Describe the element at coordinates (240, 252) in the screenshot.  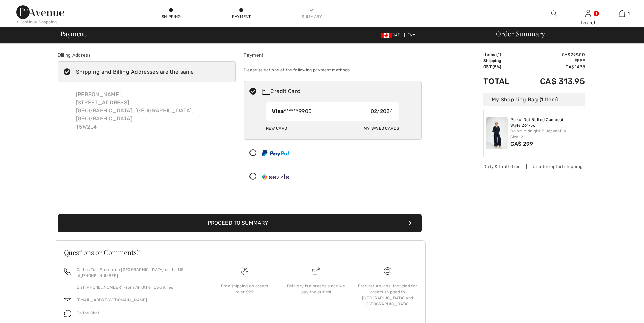
I see `h3: Questions or Comments?` at that location.